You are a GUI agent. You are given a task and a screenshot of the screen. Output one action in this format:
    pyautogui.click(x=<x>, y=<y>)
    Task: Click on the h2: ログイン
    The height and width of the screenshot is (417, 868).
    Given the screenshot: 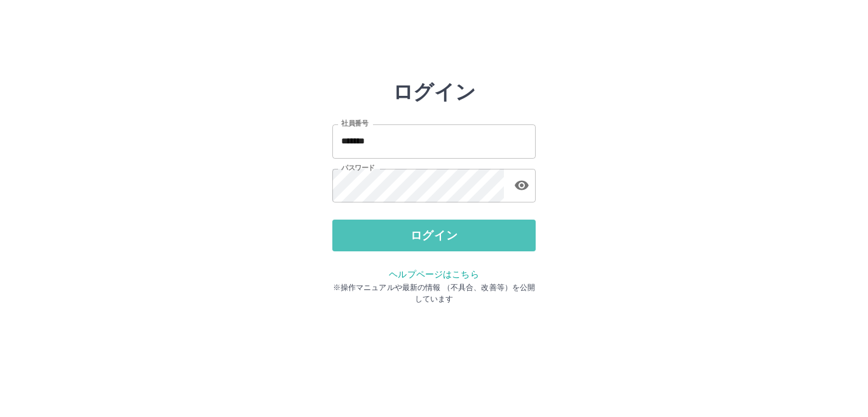 What is the action you would take?
    pyautogui.click(x=434, y=92)
    